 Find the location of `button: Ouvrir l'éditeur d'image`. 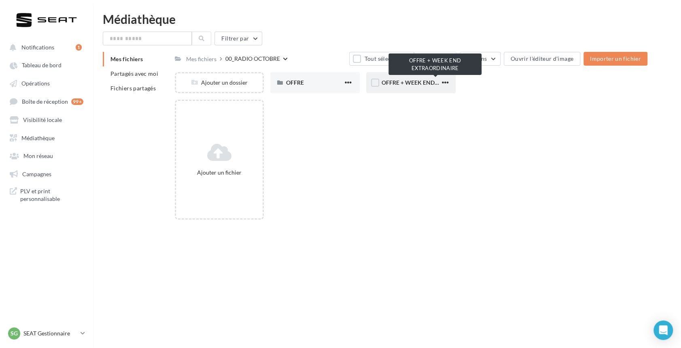

button: Ouvrir l'éditeur d'image is located at coordinates (542, 59).